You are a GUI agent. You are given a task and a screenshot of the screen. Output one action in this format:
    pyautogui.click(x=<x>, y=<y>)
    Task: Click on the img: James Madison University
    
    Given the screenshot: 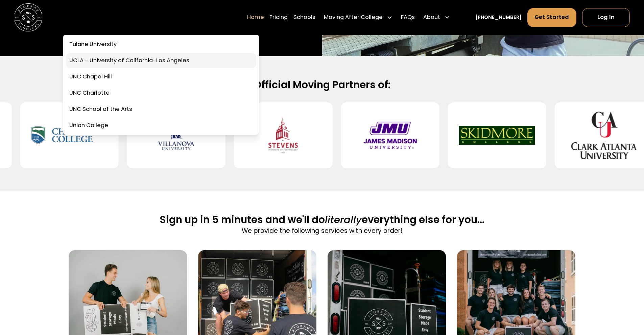 What is the action you would take?
    pyautogui.click(x=390, y=135)
    